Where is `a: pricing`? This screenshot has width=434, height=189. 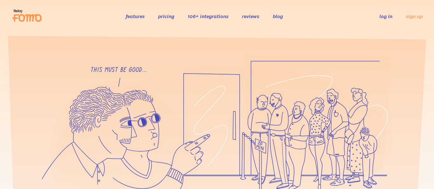
a: pricing is located at coordinates (166, 16).